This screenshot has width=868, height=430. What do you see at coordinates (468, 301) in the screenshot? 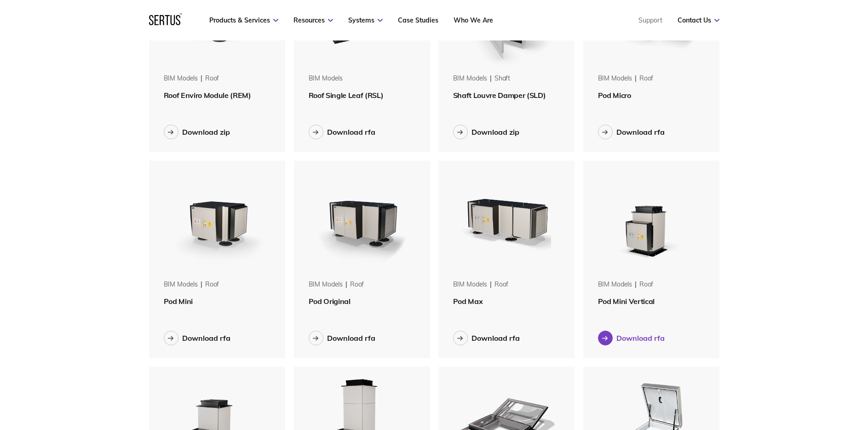
I see `span: Pod Max` at bounding box center [468, 301].